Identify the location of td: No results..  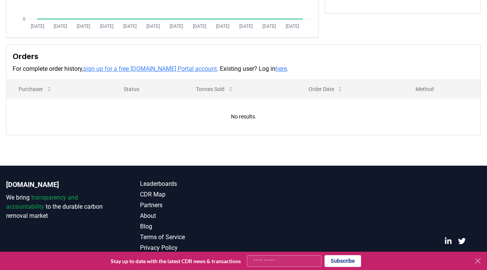
(244, 117).